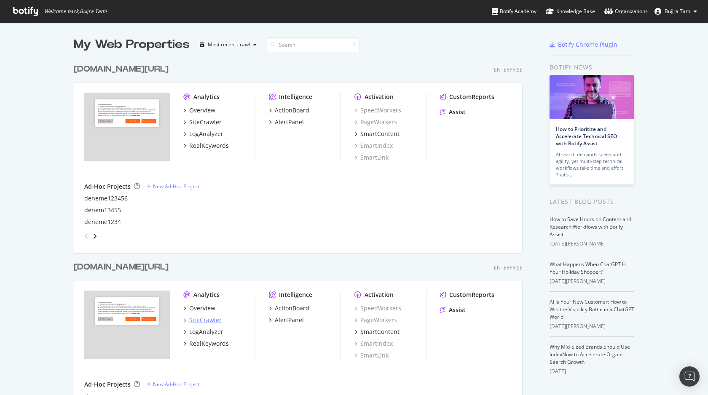 The image size is (708, 395). Describe the element at coordinates (102, 210) in the screenshot. I see `div: denem13455` at that location.